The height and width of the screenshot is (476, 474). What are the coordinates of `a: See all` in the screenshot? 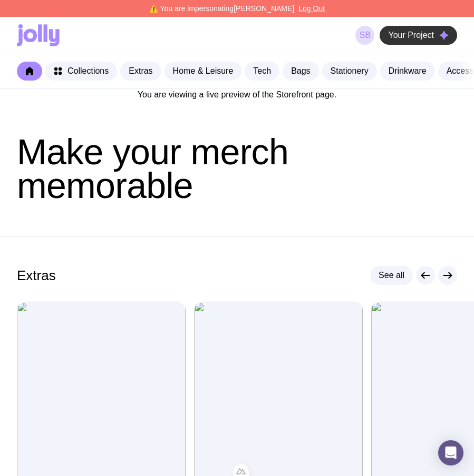 It's located at (391, 275).